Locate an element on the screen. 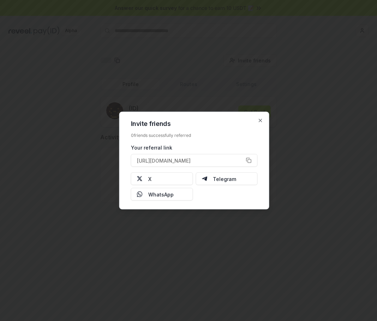 The image size is (377, 321). button: WhatsApp is located at coordinates (162, 194).